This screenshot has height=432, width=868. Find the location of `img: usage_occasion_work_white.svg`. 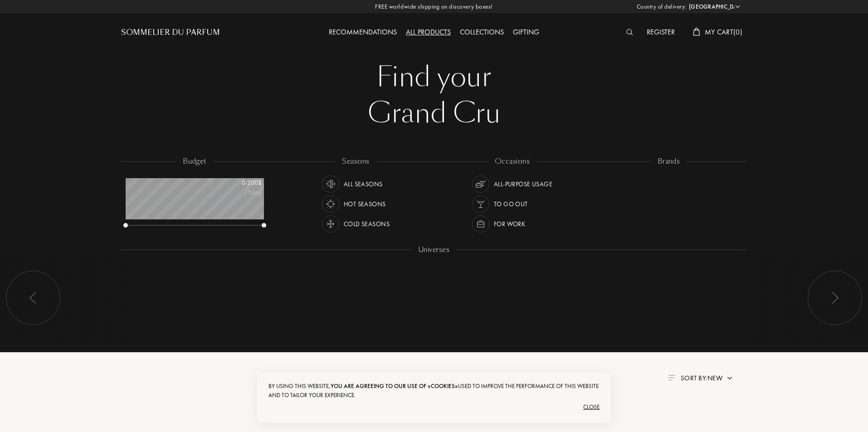

img: usage_occasion_work_white.svg is located at coordinates (481, 224).